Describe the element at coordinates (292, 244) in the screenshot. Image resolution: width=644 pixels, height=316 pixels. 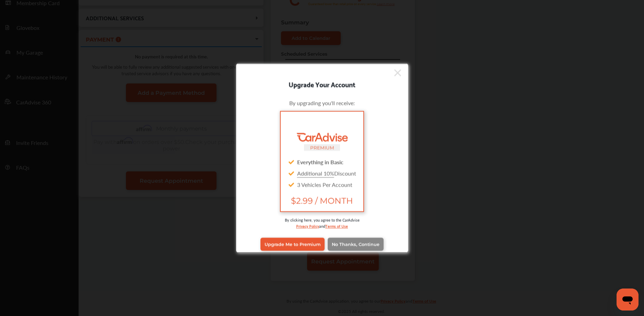
I see `a: Upgrade Me to Premium` at that location.